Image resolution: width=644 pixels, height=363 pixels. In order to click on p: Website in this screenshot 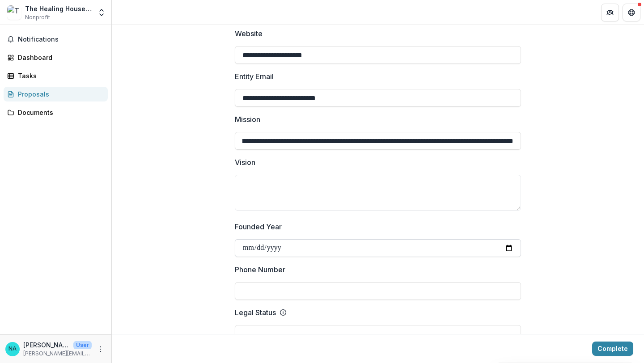, I will do `click(249, 33)`.